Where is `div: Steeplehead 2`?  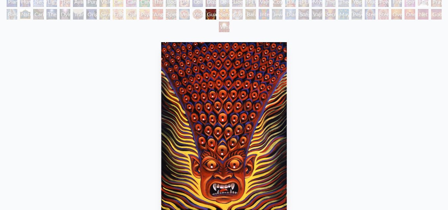
div: Steeplehead 2 is located at coordinates (383, 14).